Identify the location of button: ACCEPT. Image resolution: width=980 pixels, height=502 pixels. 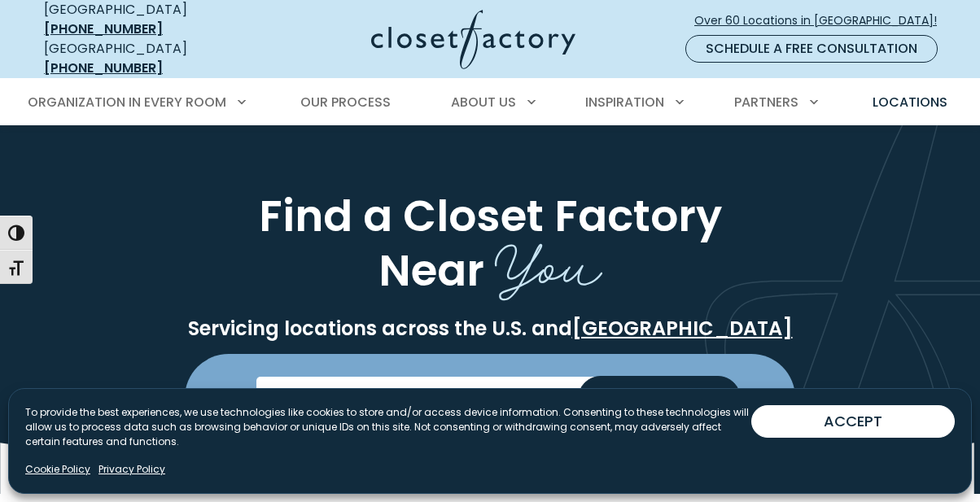
(852, 421).